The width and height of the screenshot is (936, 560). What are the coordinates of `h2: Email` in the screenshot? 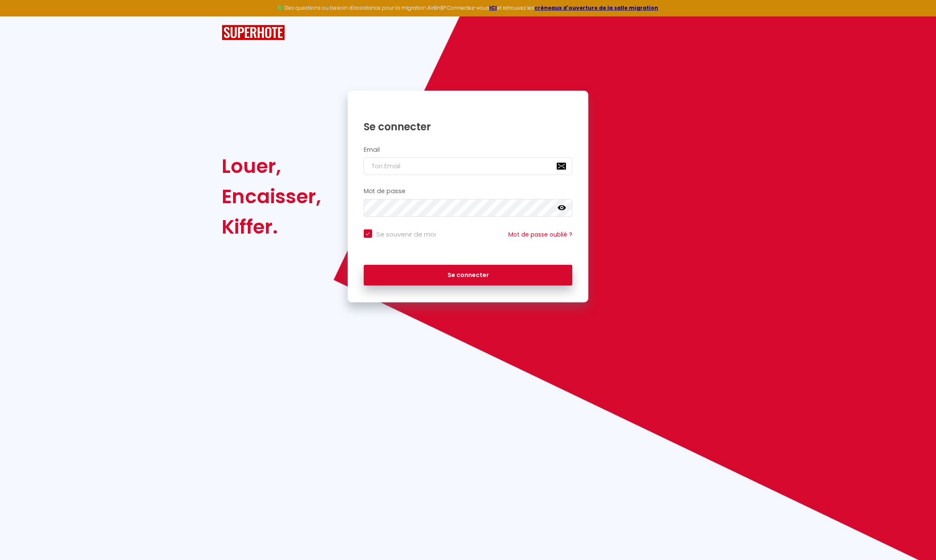 It's located at (468, 150).